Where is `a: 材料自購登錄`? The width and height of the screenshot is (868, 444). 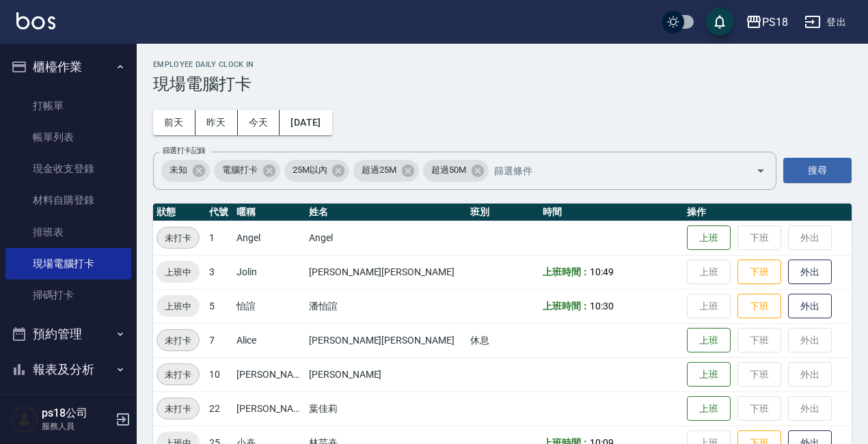 a: 材料自購登錄 is located at coordinates (68, 201).